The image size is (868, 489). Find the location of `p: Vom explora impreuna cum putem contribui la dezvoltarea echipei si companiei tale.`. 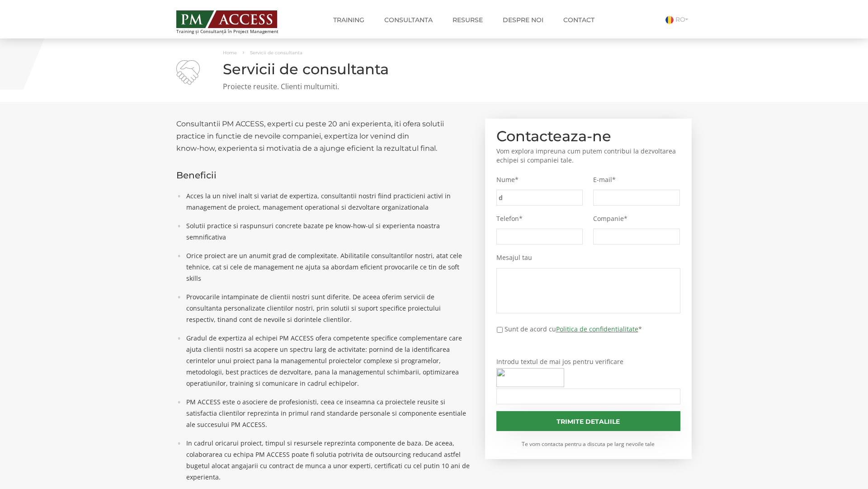

p: Vom explora impreuna cum putem contribui la dezvoltarea echipei si companiei tale. is located at coordinates (589, 155).